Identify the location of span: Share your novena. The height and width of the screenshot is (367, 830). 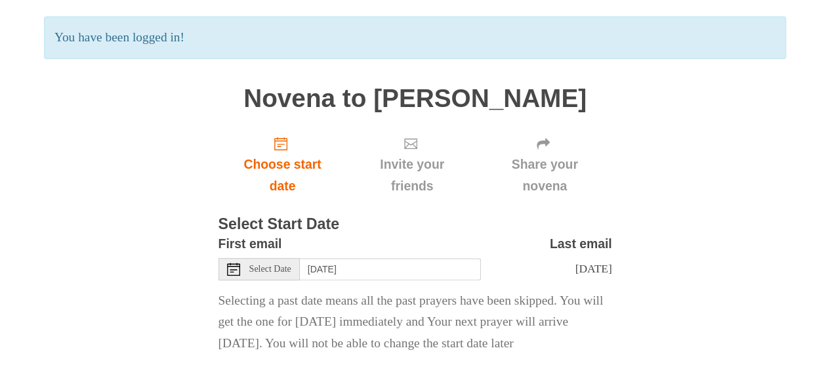
(544, 175).